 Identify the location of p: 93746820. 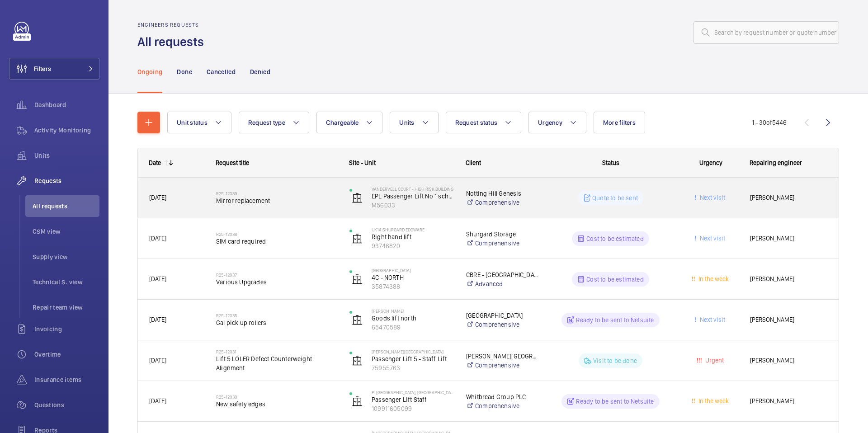
(413, 246).